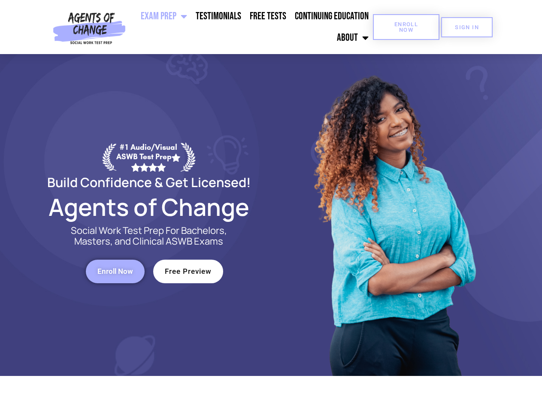 The width and height of the screenshot is (542, 412). Describe the element at coordinates (164, 16) in the screenshot. I see `a: Exam Prep` at that location.